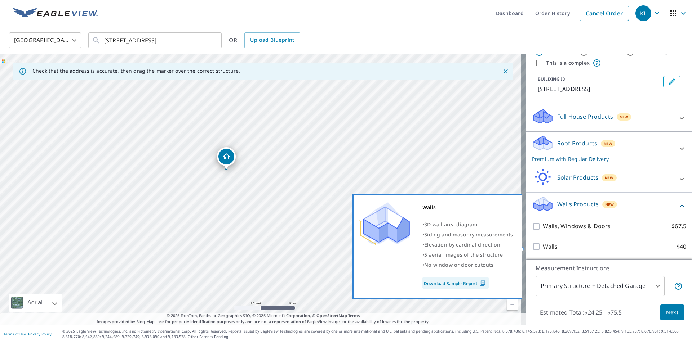 Image resolution: width=692 pixels, height=343 pixels. Describe the element at coordinates (609, 118) in the screenshot. I see `div: Full House ProductsNew` at that location.